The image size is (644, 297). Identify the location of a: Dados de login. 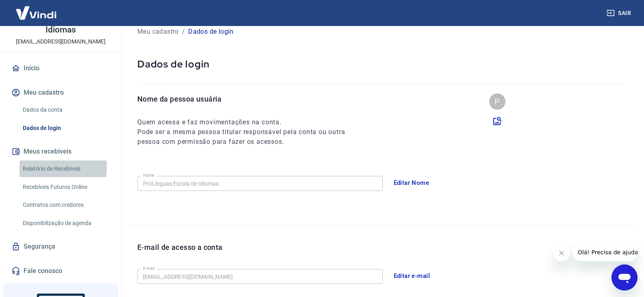
(65, 128).